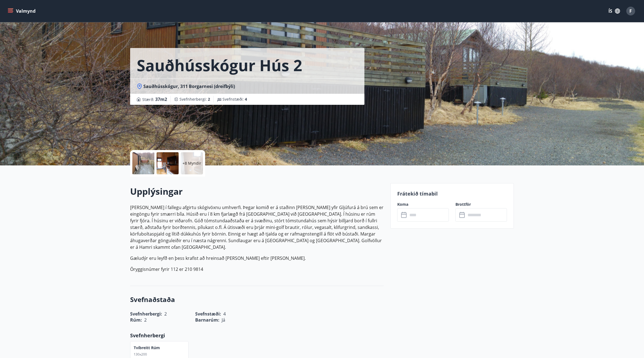 Image resolution: width=644 pixels, height=358 pixels. What do you see at coordinates (192, 163) in the screenshot?
I see `p: +8 Myndir` at bounding box center [192, 163].